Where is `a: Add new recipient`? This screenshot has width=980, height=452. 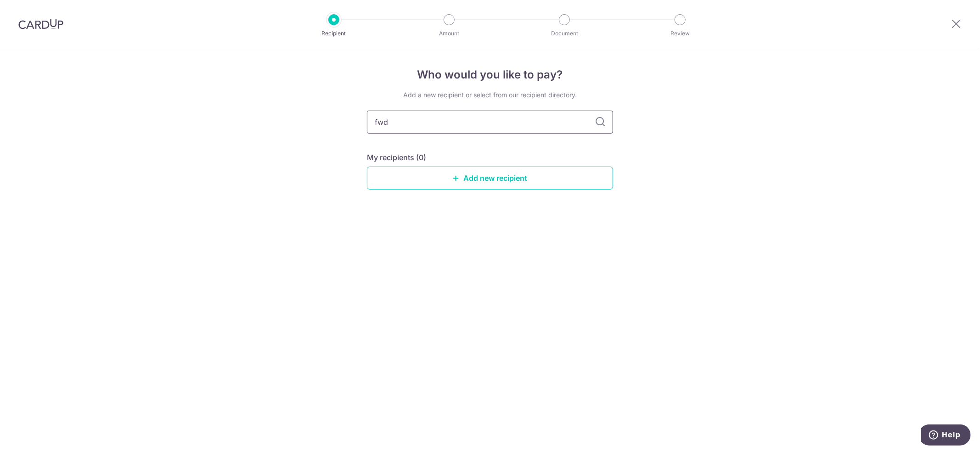 a: Add new recipient is located at coordinates (490, 178).